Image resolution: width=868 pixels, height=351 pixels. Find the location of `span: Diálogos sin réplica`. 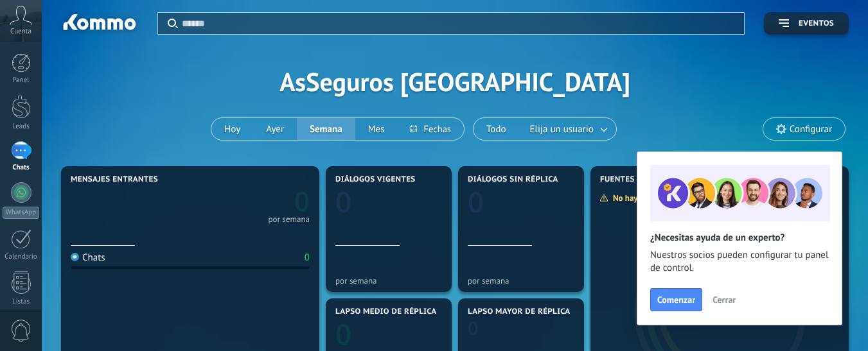

span: Diálogos sin réplica is located at coordinates (513, 180).